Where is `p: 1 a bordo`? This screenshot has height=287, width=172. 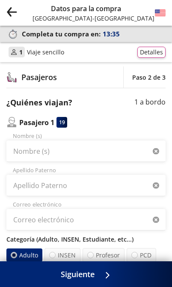 p: 1 a bordo is located at coordinates (150, 102).